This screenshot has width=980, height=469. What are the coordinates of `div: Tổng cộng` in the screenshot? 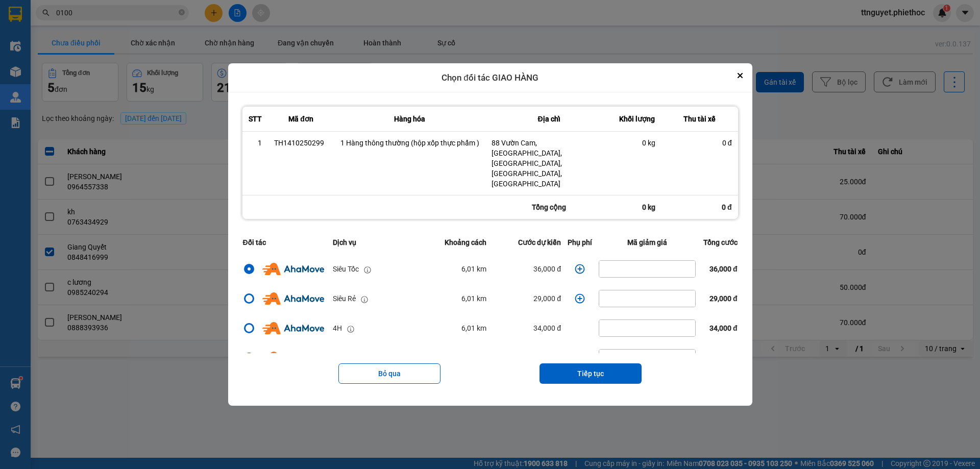 It's located at (549, 207).